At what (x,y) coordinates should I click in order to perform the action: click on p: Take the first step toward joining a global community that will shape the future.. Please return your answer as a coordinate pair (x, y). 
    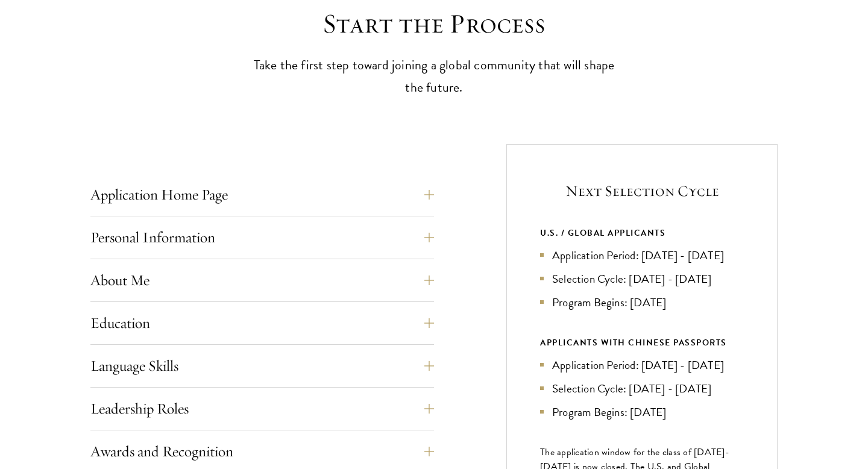
    Looking at the image, I should click on (434, 77).